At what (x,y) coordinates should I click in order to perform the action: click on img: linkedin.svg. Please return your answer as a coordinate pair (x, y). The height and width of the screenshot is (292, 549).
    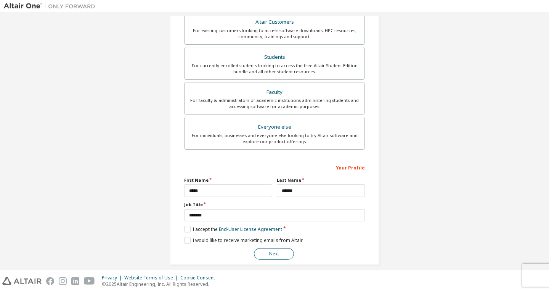
    Looking at the image, I should click on (75, 280).